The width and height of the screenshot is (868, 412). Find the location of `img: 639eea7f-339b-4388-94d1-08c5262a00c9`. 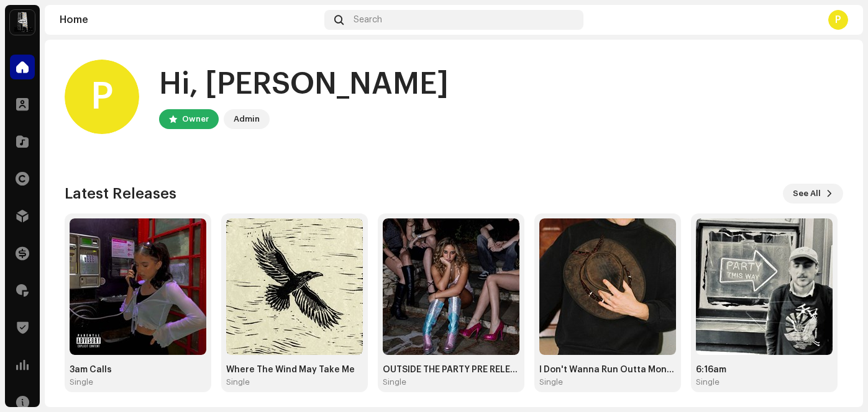

img: 639eea7f-339b-4388-94d1-08c5262a00c9 is located at coordinates (764, 287).